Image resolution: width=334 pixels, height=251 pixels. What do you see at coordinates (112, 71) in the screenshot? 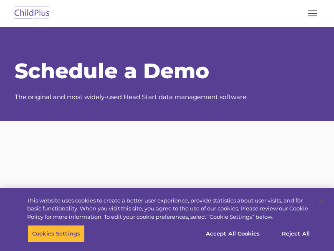
I see `span: Schedule a Demo` at bounding box center [112, 71].